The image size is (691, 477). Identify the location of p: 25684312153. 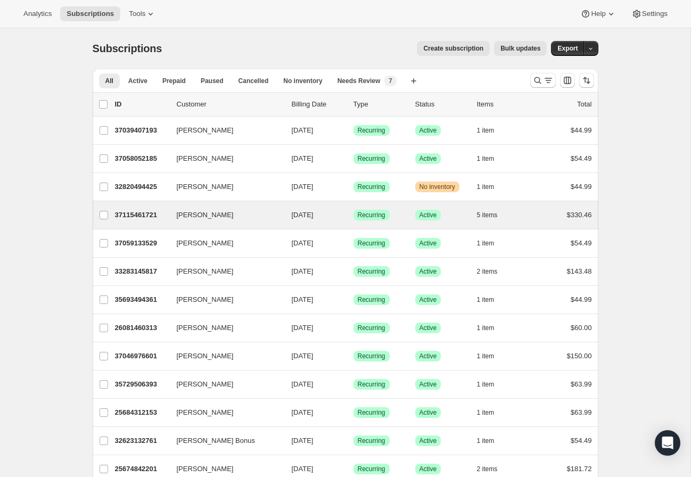
(142, 412).